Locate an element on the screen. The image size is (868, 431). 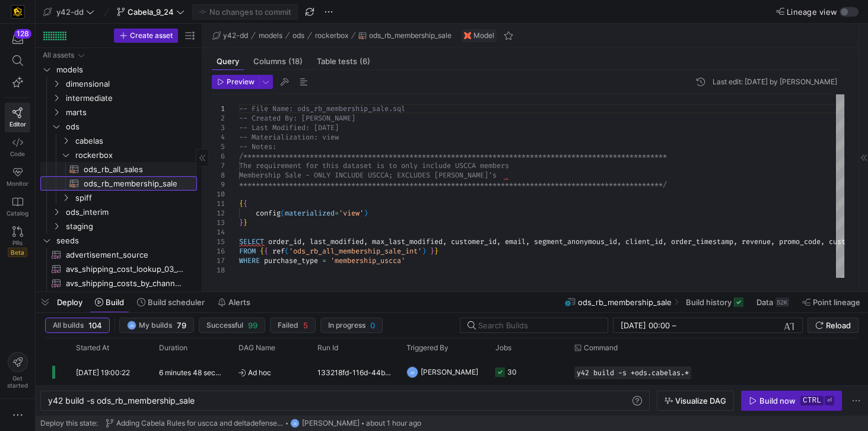
span: -- Notes: is located at coordinates (257, 147).